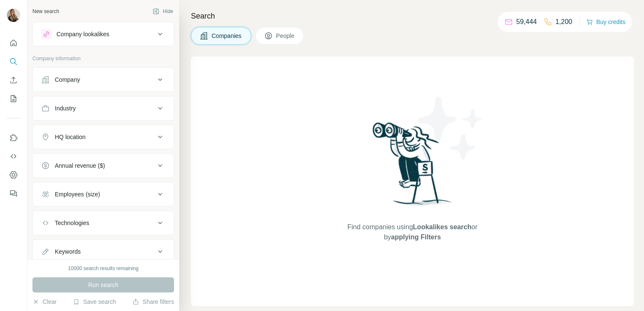 The height and width of the screenshot is (311, 644). I want to click on span: applying Filters, so click(416, 237).